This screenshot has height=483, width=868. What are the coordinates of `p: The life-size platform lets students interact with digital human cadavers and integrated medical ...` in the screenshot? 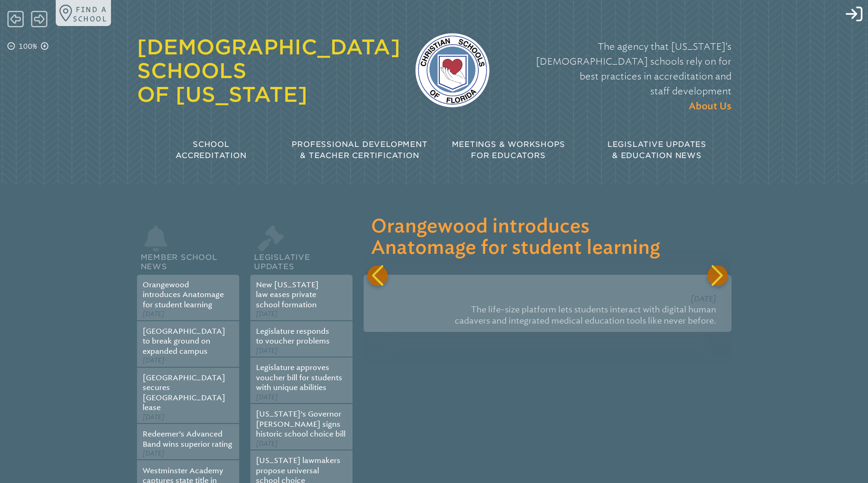 It's located at (547, 315).